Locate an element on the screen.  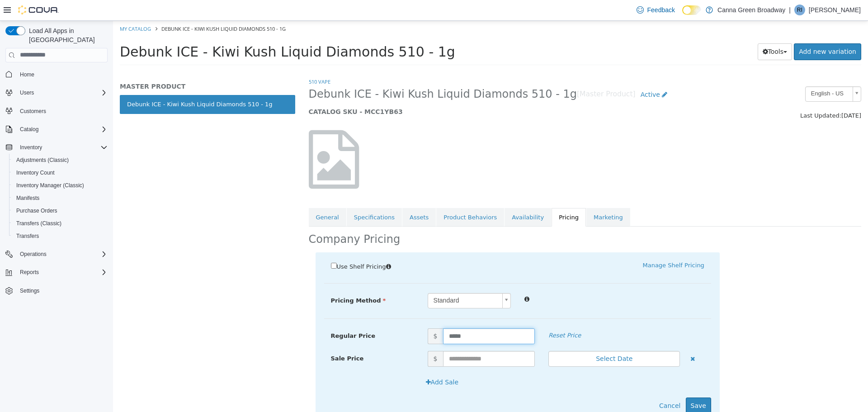
span: Adjustments (Classic) is located at coordinates (60, 160).